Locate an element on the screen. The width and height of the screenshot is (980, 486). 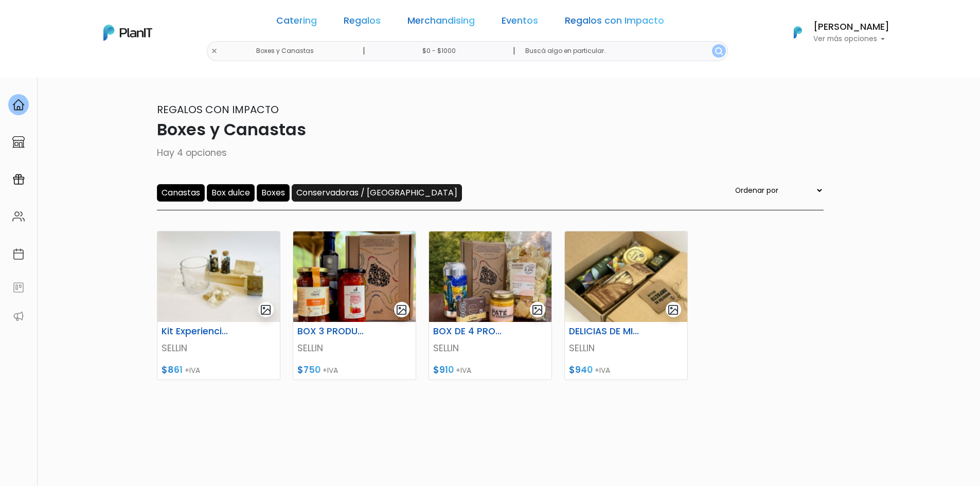
h6: DELICIAS DE MI PAÍS is located at coordinates (605, 331).